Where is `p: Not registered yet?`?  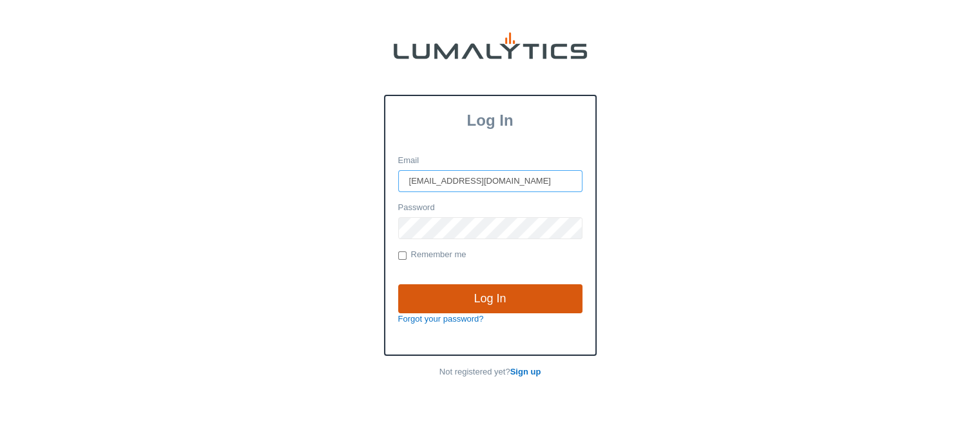
p: Not registered yet? is located at coordinates (491, 372).